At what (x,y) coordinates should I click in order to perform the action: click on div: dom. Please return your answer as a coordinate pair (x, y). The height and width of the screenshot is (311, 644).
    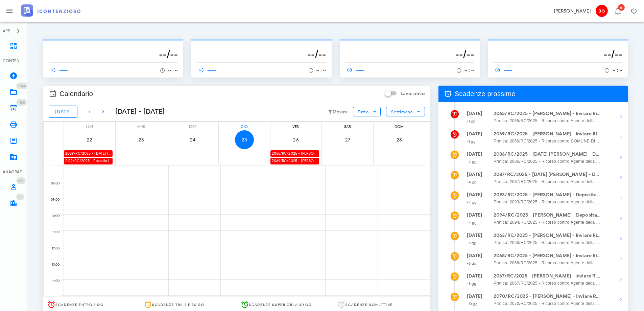
    Looking at the image, I should click on (399, 126).